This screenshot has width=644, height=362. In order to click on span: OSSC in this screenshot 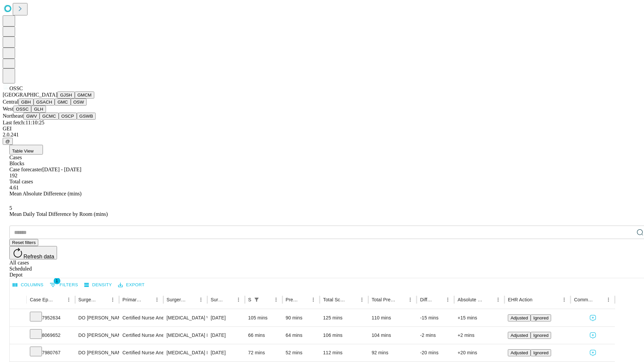, I will do `click(16, 88)`.